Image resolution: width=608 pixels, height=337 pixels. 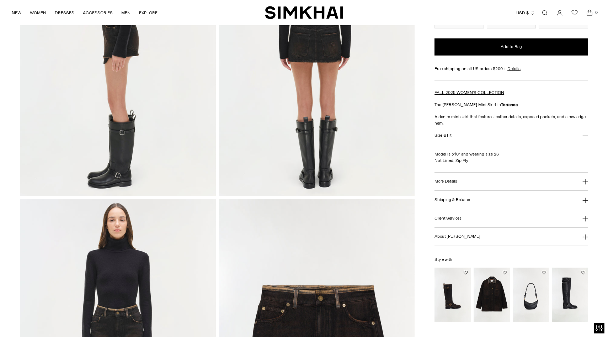 What do you see at coordinates (570, 294) in the screenshot?
I see `img: Noah Leather Over The Knee Boot` at bounding box center [570, 294].